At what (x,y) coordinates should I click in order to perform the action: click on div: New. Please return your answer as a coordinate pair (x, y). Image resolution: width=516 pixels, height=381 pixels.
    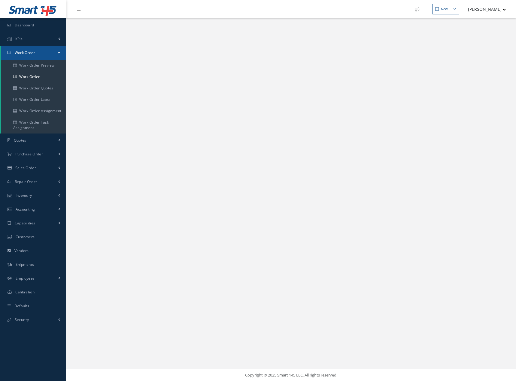
    Looking at the image, I should click on (444, 9).